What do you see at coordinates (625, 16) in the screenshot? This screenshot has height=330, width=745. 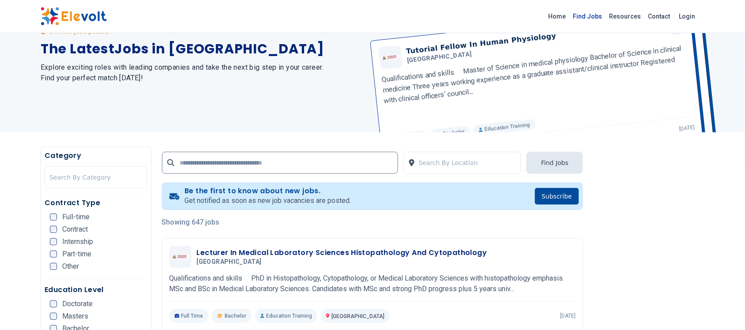 I see `a: Resources` at bounding box center [625, 16].